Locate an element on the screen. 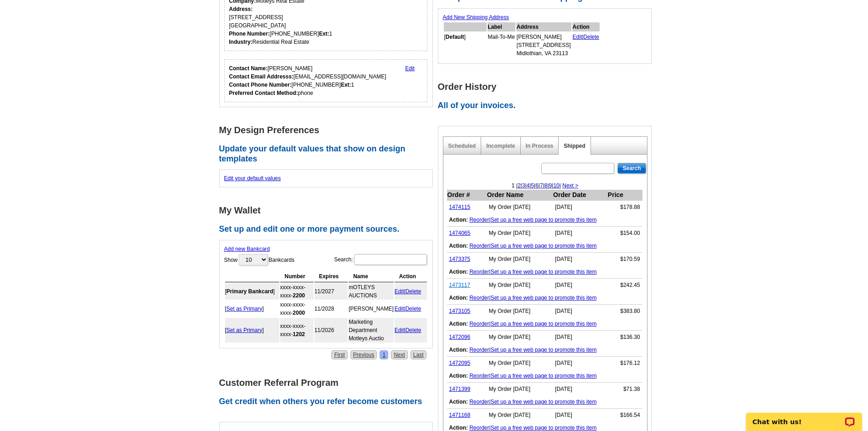 This screenshot has width=868, height=431. a: Set as Primary is located at coordinates (244, 308).